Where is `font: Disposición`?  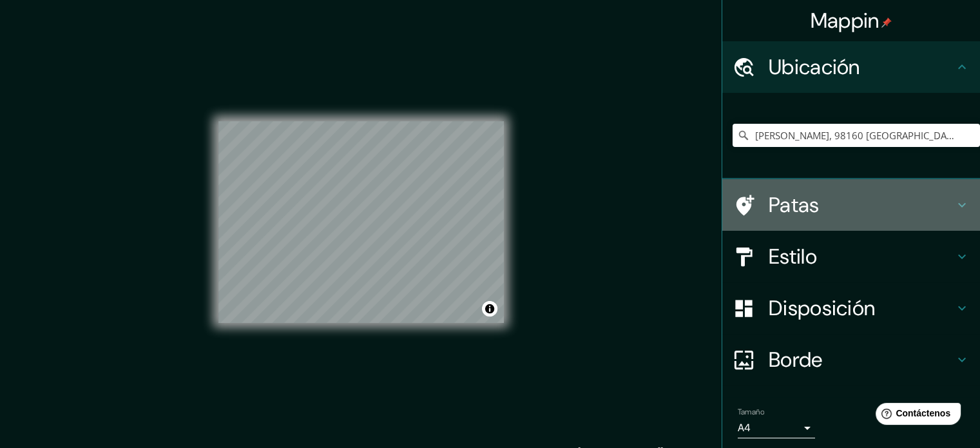
font: Disposición is located at coordinates (822, 308).